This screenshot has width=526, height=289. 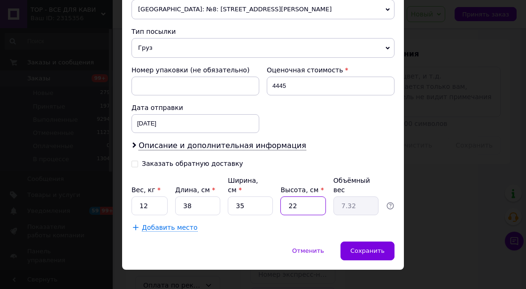 What do you see at coordinates (263, 48) in the screenshot?
I see `span: Груз` at bounding box center [263, 48].